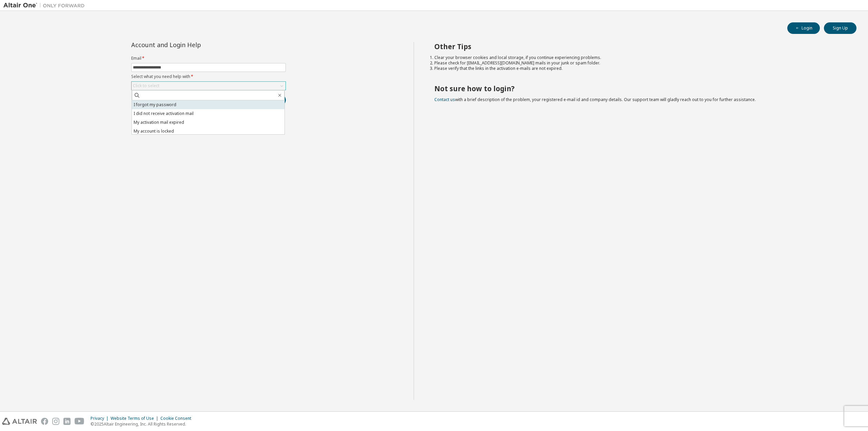 The image size is (868, 431). I want to click on p: © 2025 Altair Engineering, Inc. All Rights Reserved., so click(143, 424).